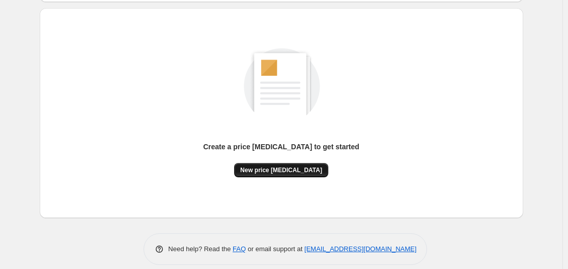 The image size is (568, 269). Describe the element at coordinates (275, 248) in the screenshot. I see `span: or email support at` at that location.